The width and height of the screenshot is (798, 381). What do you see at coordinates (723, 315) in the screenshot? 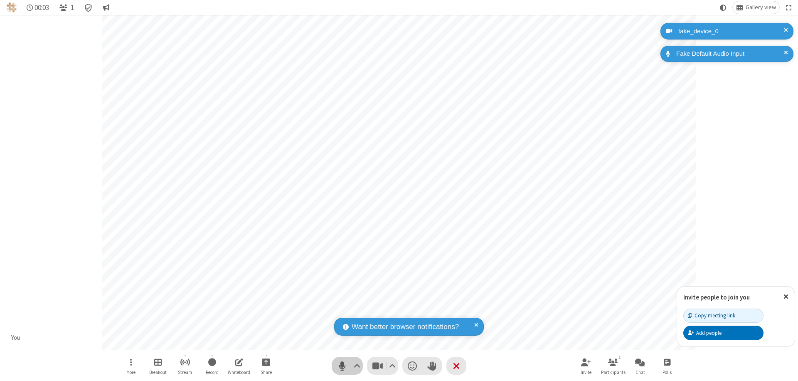
I see `button: Copy meeting link` at bounding box center [723, 315].